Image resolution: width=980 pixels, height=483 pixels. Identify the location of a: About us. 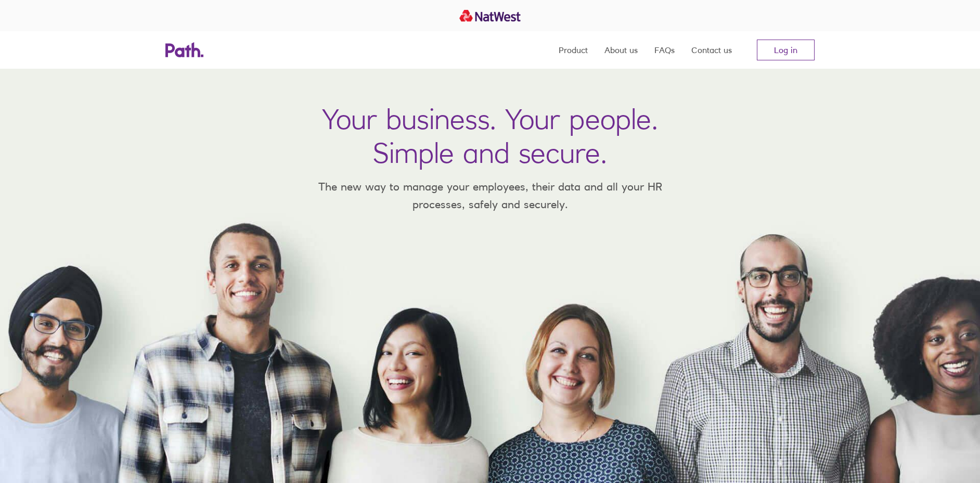
(621, 50).